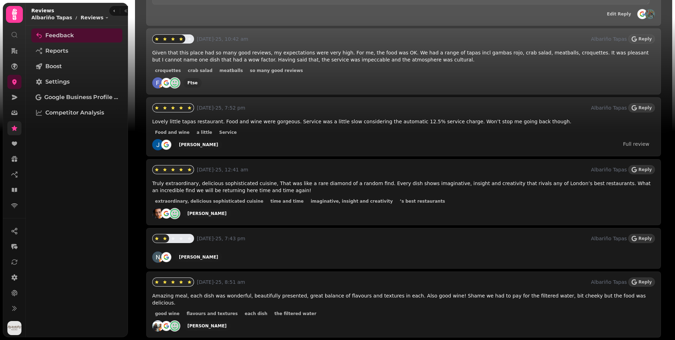  Describe the element at coordinates (57, 82) in the screenshot. I see `span: Settings` at that location.